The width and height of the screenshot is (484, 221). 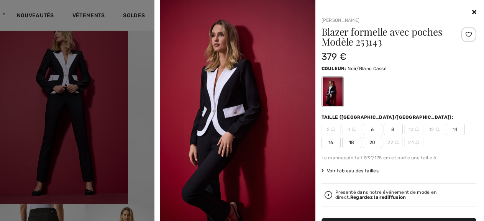 What do you see at coordinates (414, 130) in the screenshot?
I see `span: 10` at bounding box center [414, 130].